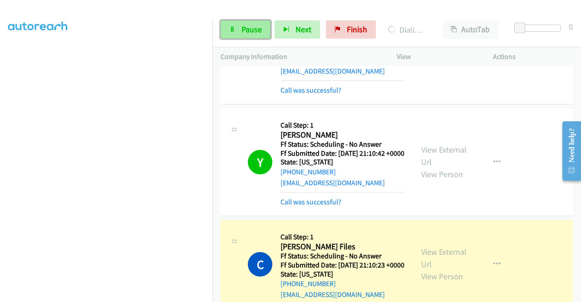 The width and height of the screenshot is (581, 302). I want to click on div: Open Resource Center, so click(16, 36).